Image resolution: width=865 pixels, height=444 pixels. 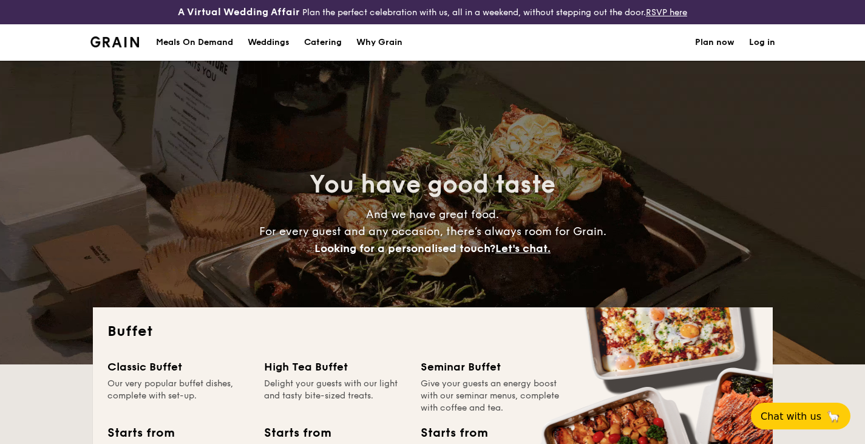 What do you see at coordinates (239, 12) in the screenshot?
I see `h4: A Virtual Wedding Affair` at bounding box center [239, 12].